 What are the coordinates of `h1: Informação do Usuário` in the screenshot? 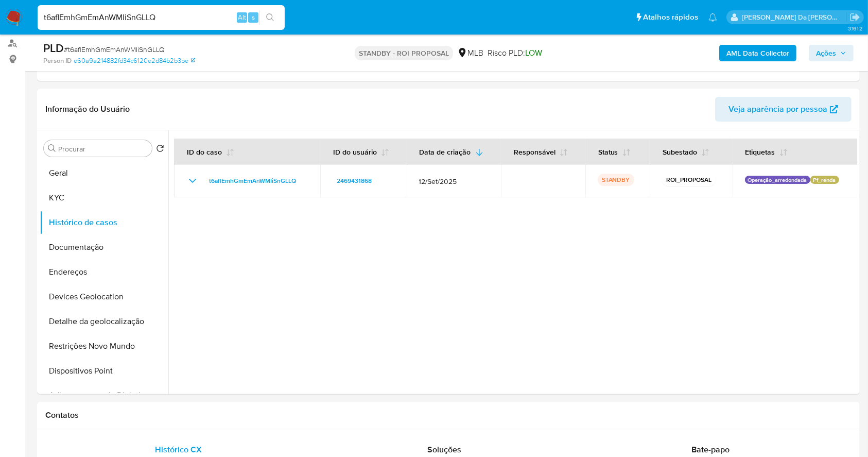 It's located at (88, 109).